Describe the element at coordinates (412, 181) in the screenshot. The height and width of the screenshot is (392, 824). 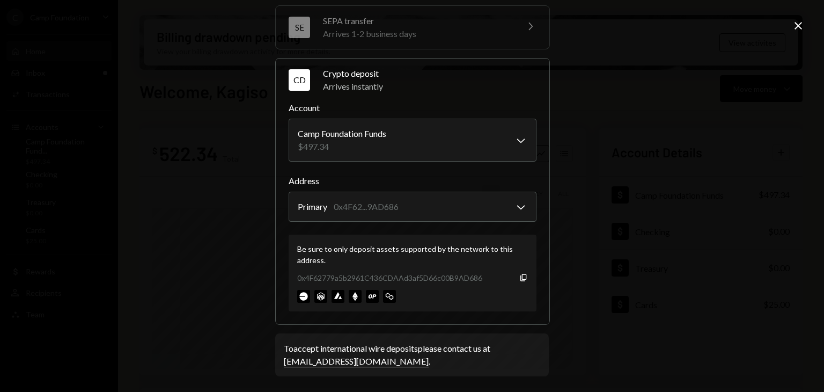
I see `label: Address` at that location.